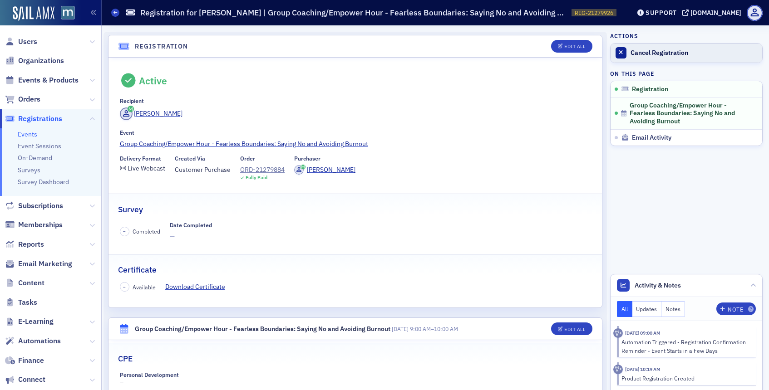  Describe the element at coordinates (85, 171) in the screenshot. I see `div: Send us a message` at that location.